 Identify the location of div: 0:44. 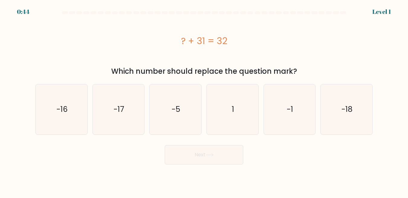
(23, 12).